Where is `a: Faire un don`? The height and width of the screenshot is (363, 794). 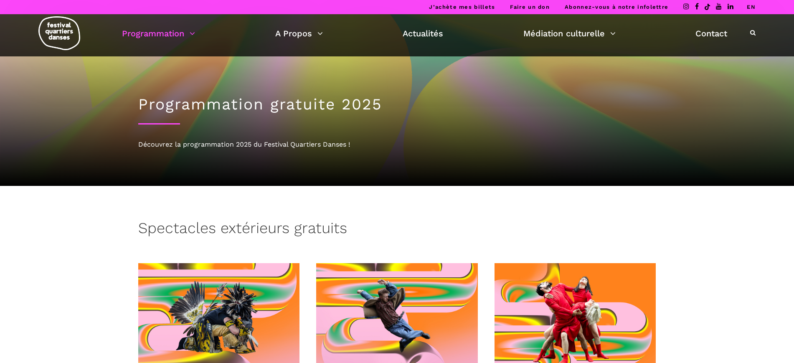
a: Faire un don is located at coordinates (529, 7).